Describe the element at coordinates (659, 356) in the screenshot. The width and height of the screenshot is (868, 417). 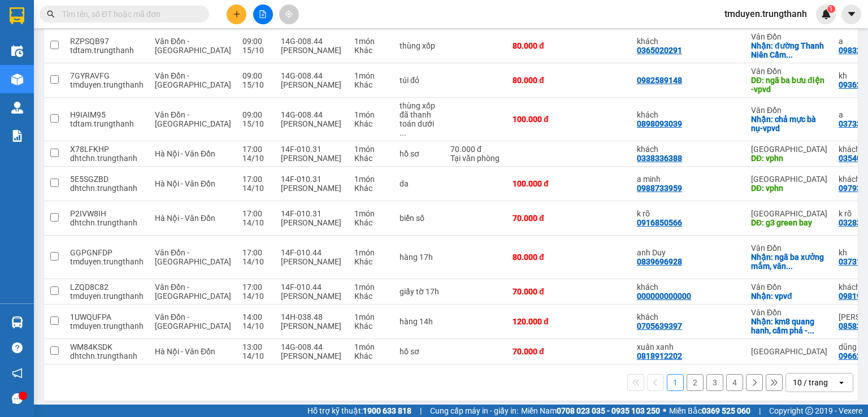
I see `div: 0818912202` at that location.